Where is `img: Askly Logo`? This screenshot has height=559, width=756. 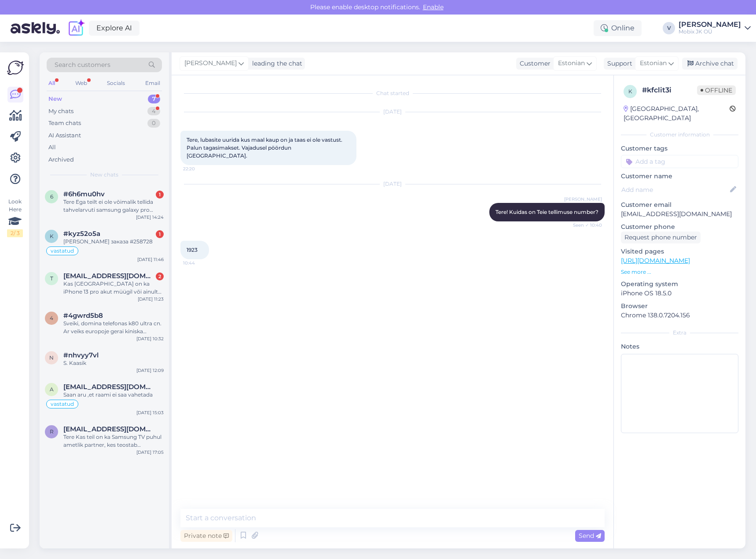 img: Askly Logo is located at coordinates (15, 68).